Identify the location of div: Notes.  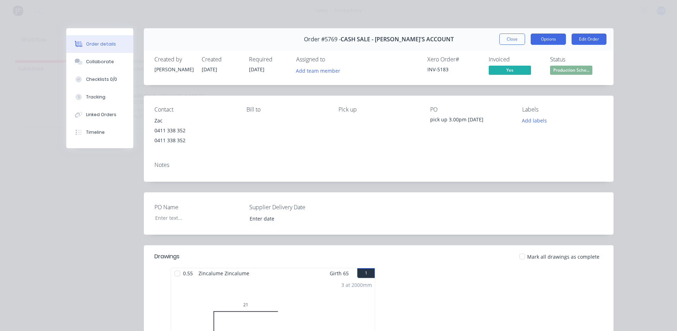
(379, 165).